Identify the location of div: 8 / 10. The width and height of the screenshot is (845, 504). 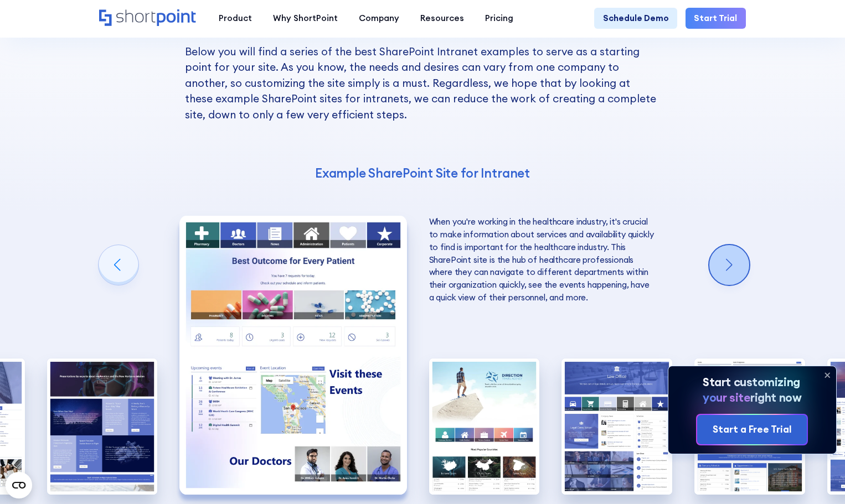
(617, 427).